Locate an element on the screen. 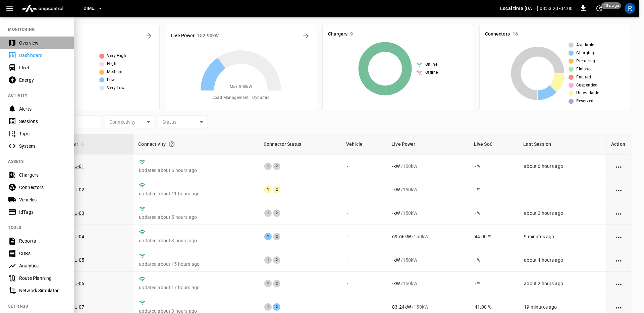 The height and width of the screenshot is (313, 644). span: Dime is located at coordinates (89, 8).